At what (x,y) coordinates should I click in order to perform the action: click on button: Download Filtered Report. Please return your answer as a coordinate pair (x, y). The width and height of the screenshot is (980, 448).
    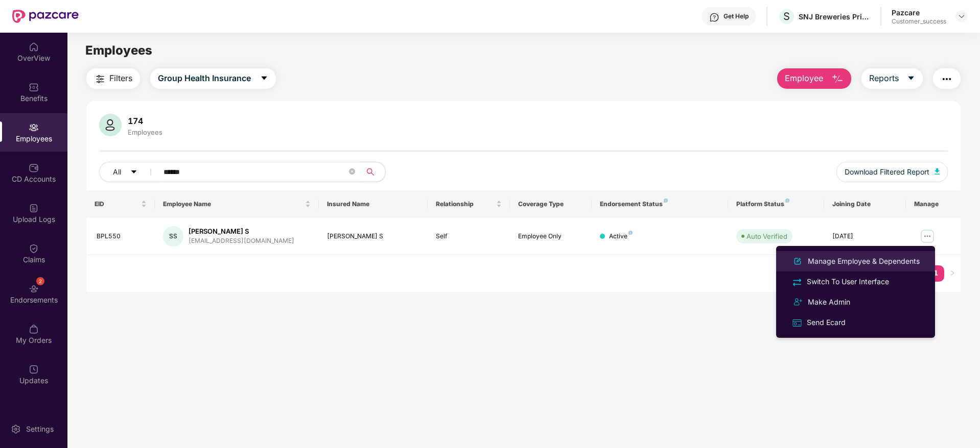
    Looking at the image, I should click on (892, 172).